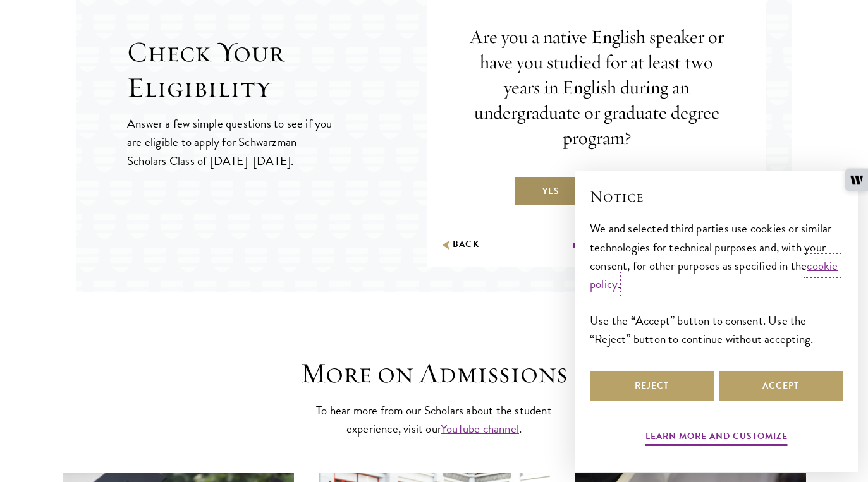 This screenshot has height=482, width=868. I want to click on button: Reject, so click(652, 386).